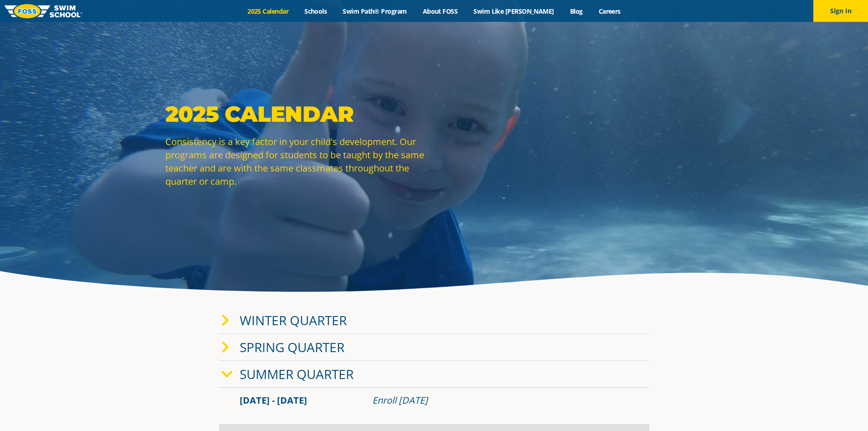 The image size is (868, 431). Describe the element at coordinates (374, 11) in the screenshot. I see `a: Swim Path® Program` at that location.